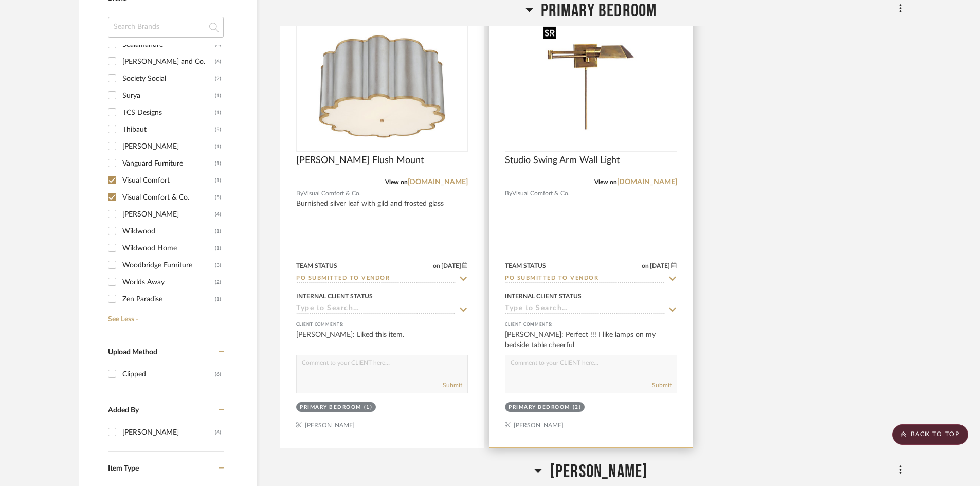 The image size is (980, 486). I want to click on input: Search Brands, so click(166, 27).